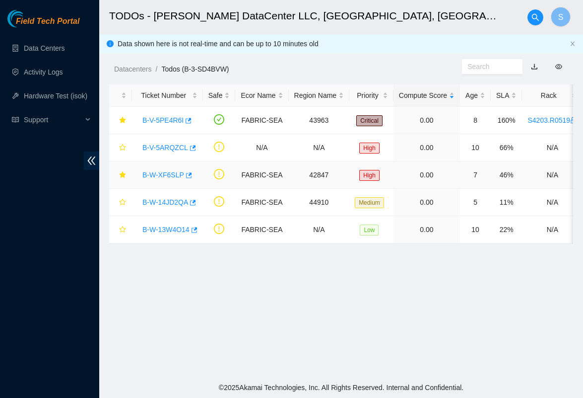  What do you see at coordinates (506, 229) in the screenshot?
I see `td: 22%` at bounding box center [506, 229].